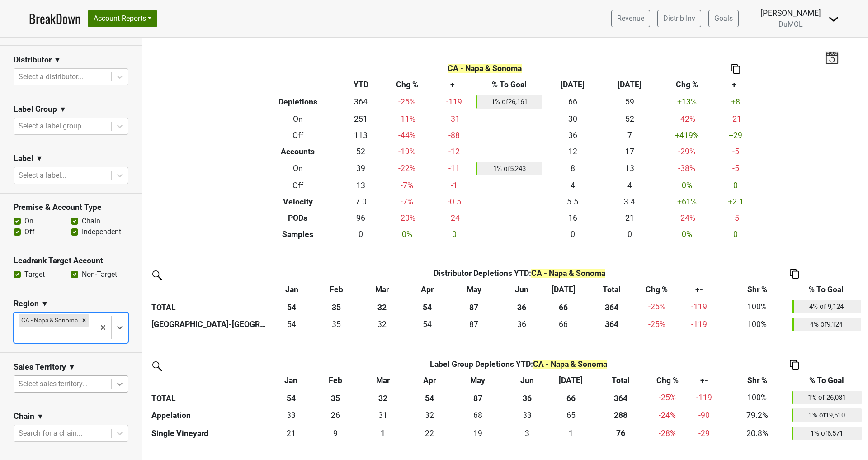 The height and width of the screenshot is (460, 868). What do you see at coordinates (570, 416) in the screenshot?
I see `td: 65.333` at bounding box center [570, 416].